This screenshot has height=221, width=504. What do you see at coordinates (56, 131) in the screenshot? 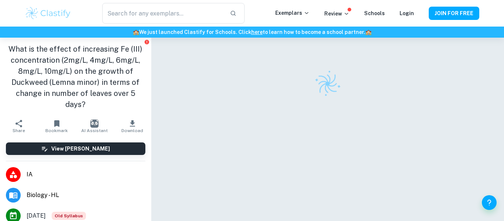
I see `span: Bookmark` at bounding box center [56, 131].